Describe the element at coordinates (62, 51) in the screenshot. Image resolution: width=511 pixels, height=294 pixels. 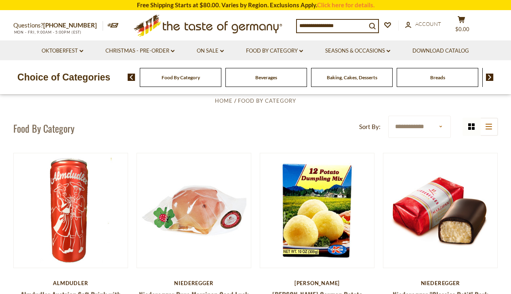
I see `a: Oktoberfest` at that location.